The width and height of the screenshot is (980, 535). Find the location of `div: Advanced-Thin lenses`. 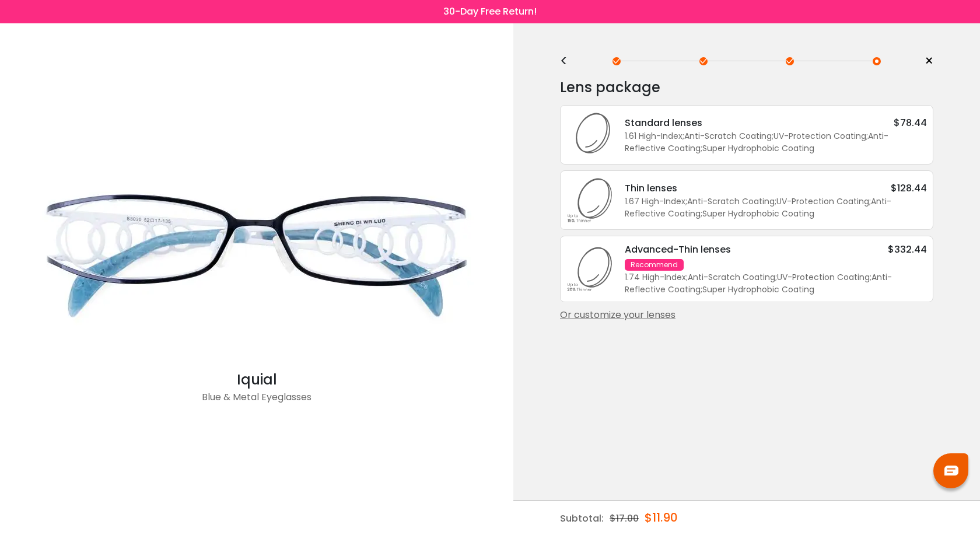

div: Advanced-Thin lenses is located at coordinates (677, 249).